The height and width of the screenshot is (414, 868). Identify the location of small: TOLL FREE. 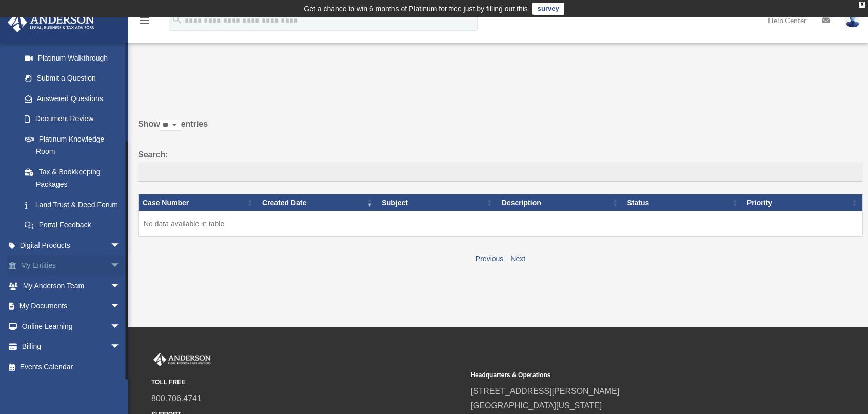
(307, 382).